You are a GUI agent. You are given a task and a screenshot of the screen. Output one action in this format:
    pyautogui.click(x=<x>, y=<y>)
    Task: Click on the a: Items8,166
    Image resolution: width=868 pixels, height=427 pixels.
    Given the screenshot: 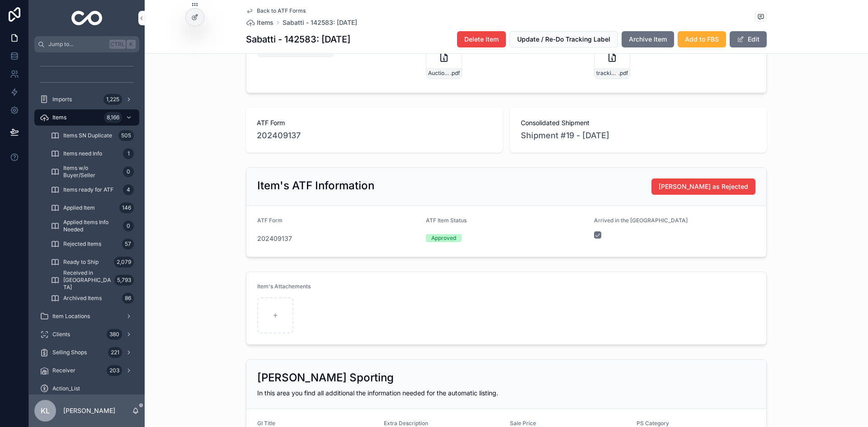 What is the action you would take?
    pyautogui.click(x=87, y=118)
    